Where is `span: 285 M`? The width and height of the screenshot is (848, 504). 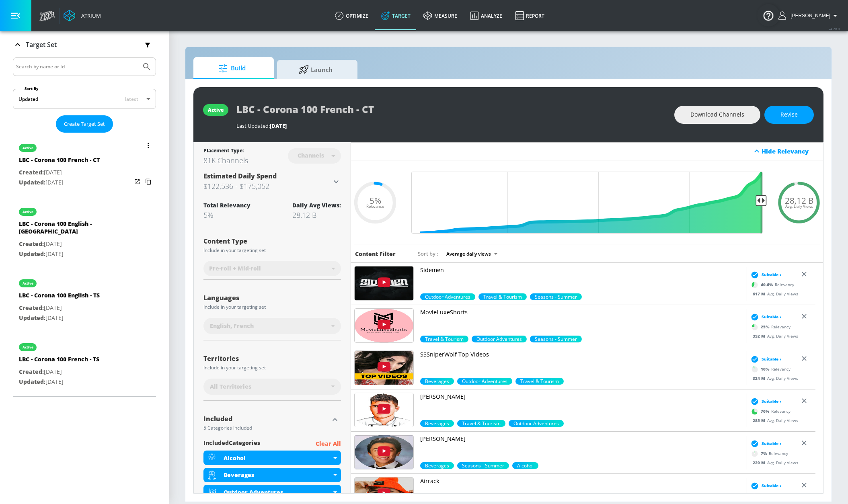 span: 285 M is located at coordinates (760, 420).